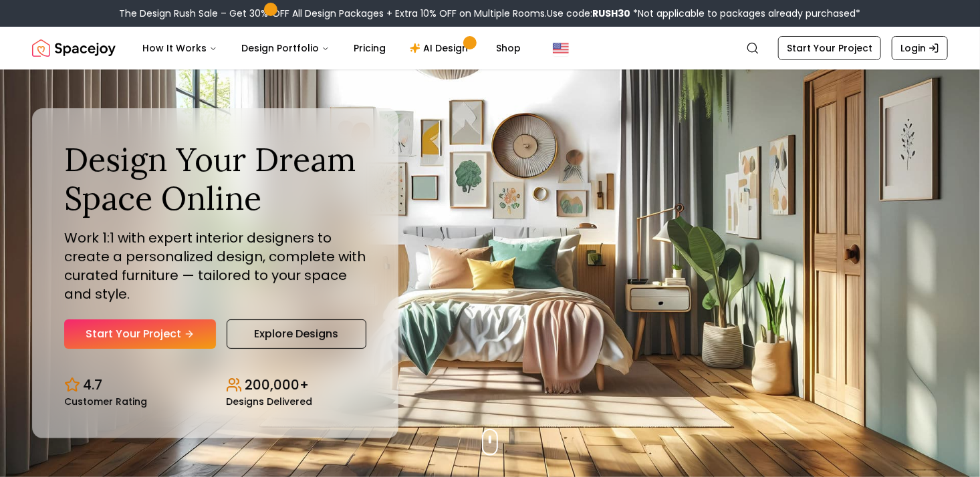 Image resolution: width=980 pixels, height=477 pixels. Describe the element at coordinates (370, 48) in the screenshot. I see `a: Pricing` at that location.